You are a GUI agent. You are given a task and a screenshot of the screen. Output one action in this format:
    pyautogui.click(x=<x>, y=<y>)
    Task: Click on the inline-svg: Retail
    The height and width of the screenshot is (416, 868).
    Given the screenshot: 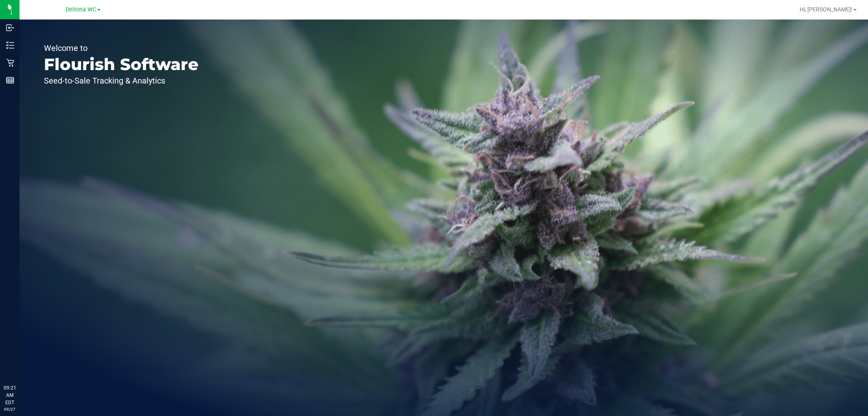 What is the action you would take?
    pyautogui.click(x=10, y=63)
    